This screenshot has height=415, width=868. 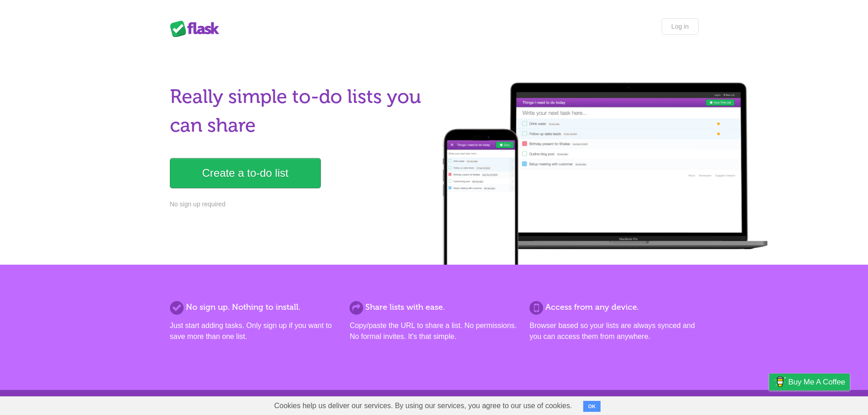 I want to click on span: Buy me a coffee, so click(x=816, y=382).